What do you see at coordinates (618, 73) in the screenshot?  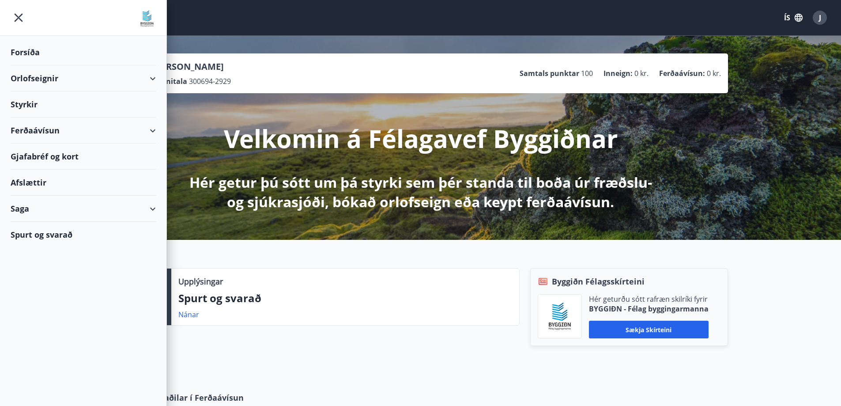 I see `p: Inneign :` at bounding box center [618, 73].